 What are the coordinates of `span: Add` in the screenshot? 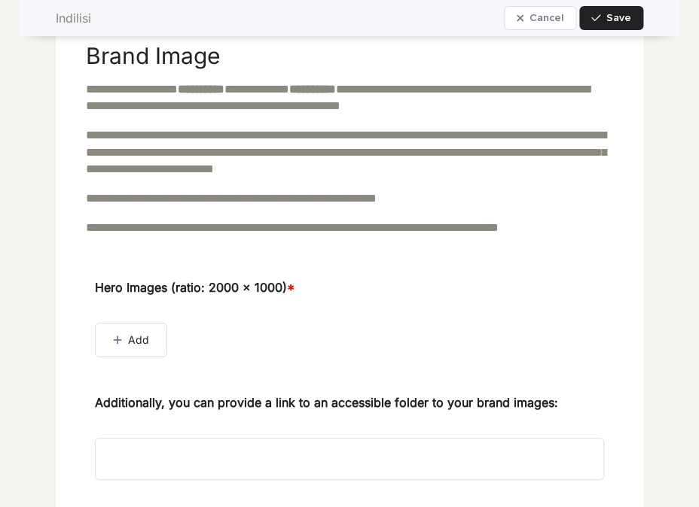 It's located at (139, 340).